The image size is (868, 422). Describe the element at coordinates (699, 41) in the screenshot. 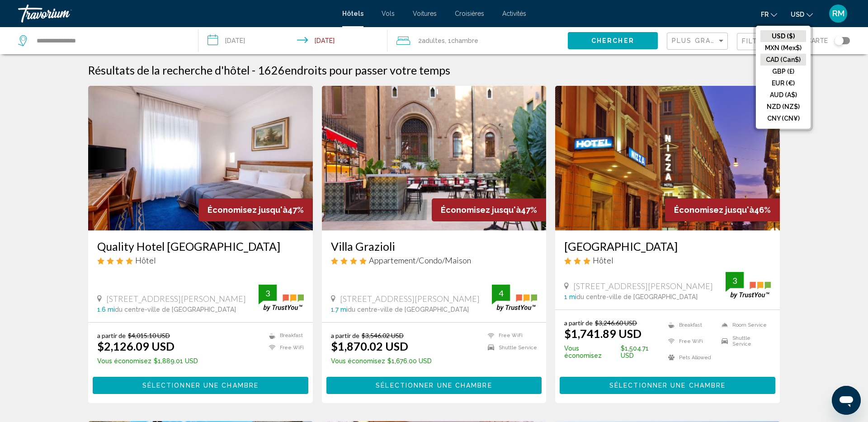

I see `mat-select: Sort by` at that location.